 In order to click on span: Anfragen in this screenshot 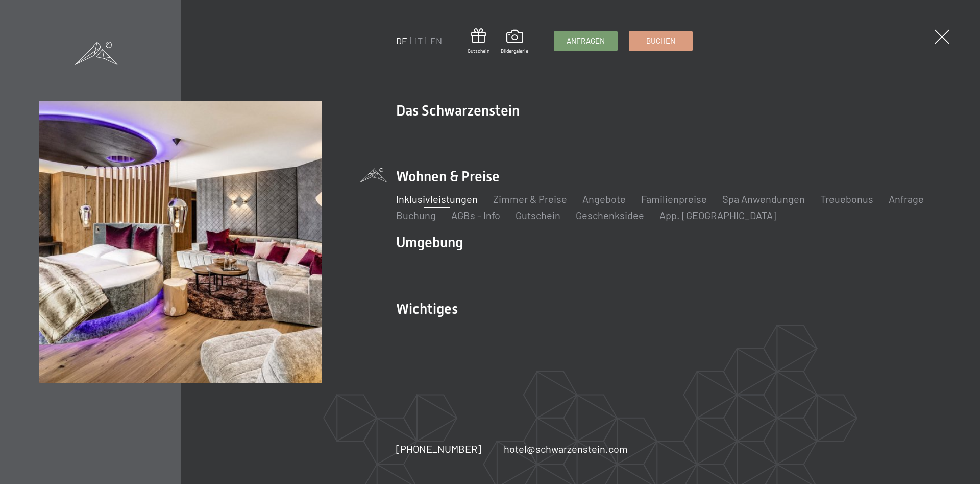, I will do `click(585, 41)`.